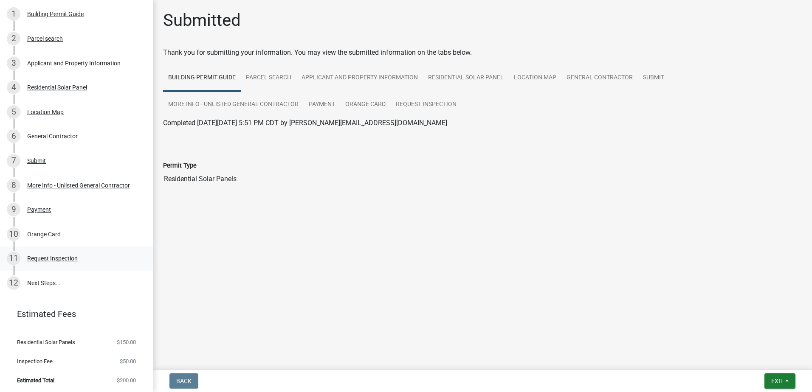 The height and width of the screenshot is (392, 812). I want to click on span: Estimated Total, so click(36, 380).